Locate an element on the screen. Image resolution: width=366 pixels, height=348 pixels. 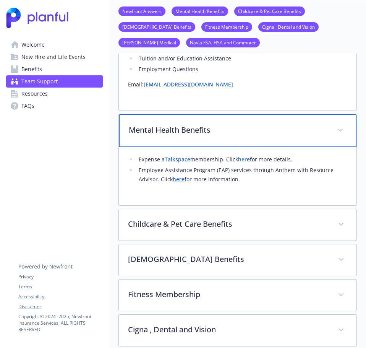
a: Disclaimer is located at coordinates (60, 306).